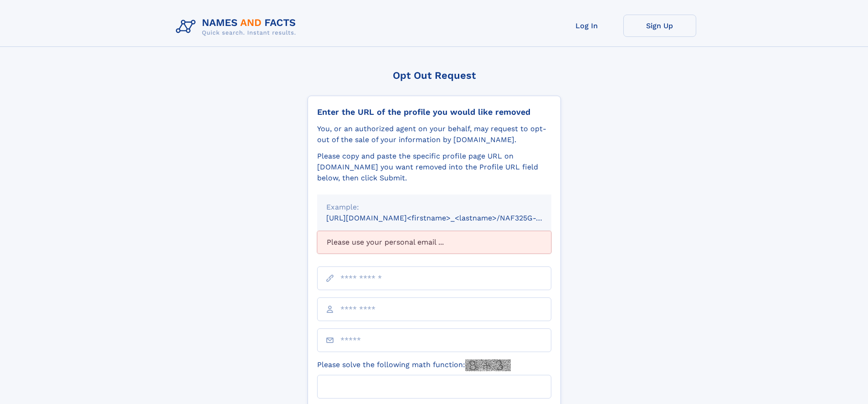 The width and height of the screenshot is (868, 404). I want to click on div: Enter the URL of the profile you would like removed, so click(434, 112).